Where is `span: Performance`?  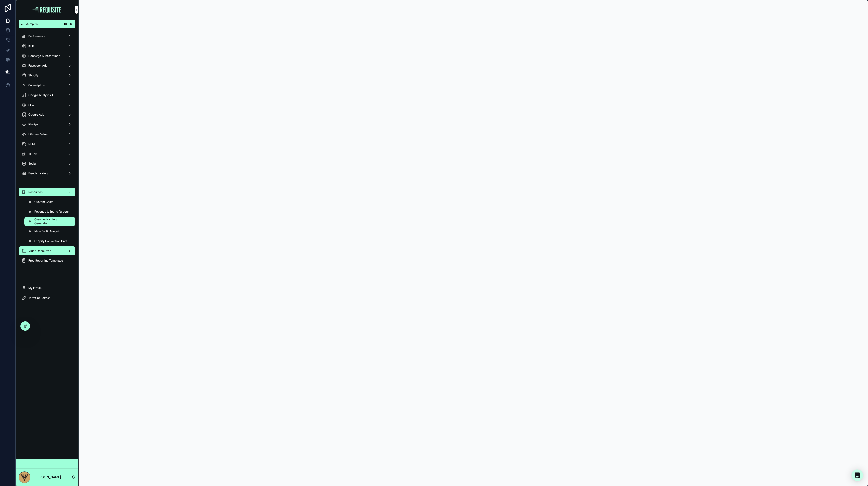
span: Performance is located at coordinates (36, 36).